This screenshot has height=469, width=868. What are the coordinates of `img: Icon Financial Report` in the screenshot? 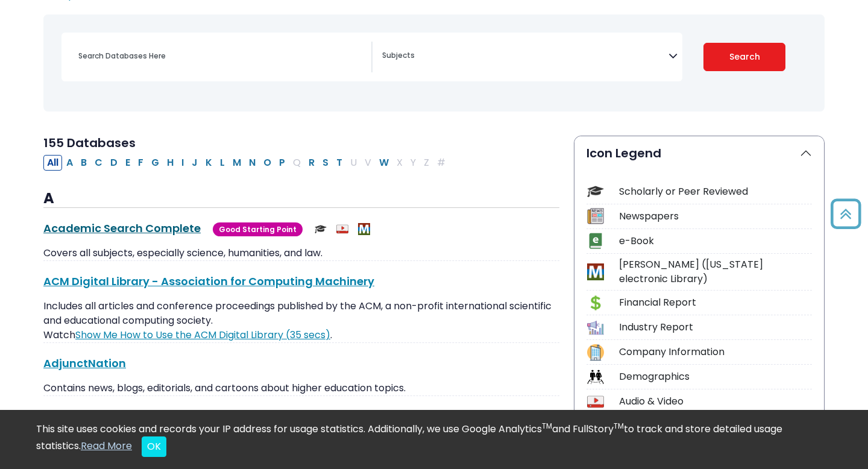 It's located at (595, 303).